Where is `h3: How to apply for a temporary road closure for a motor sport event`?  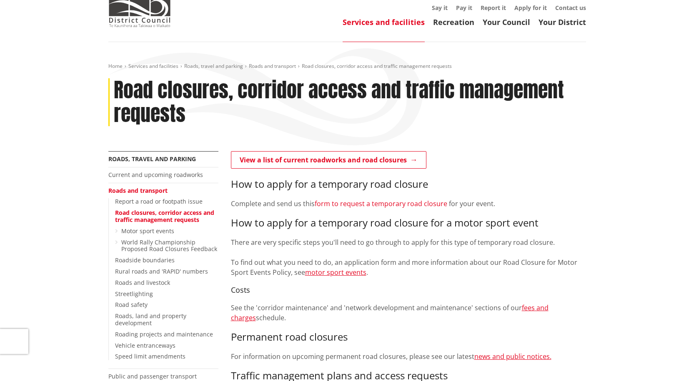
h3: How to apply for a temporary road closure for a motor sport event is located at coordinates (409, 223).